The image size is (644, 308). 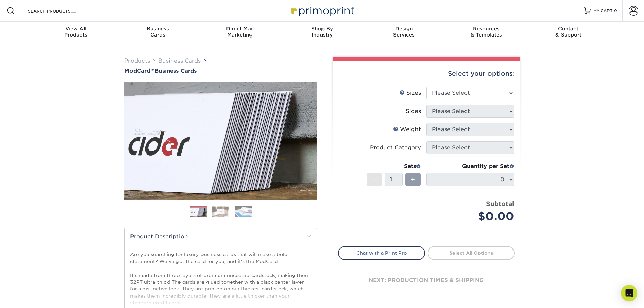 I want to click on input: SEARCH PRODUCTS....., so click(x=60, y=11).